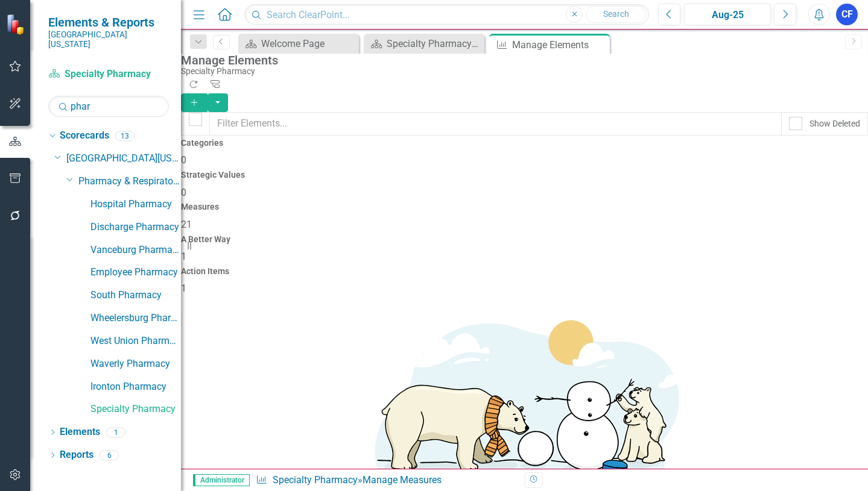  What do you see at coordinates (424, 43) in the screenshot?
I see `a: Specialty Pharmacy Dashboard` at bounding box center [424, 43].